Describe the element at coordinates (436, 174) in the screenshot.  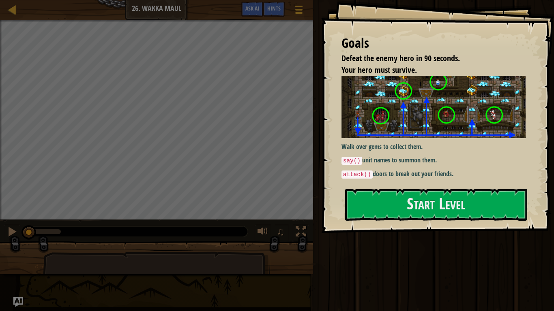
I see `p: doors to break out your friends.` at that location.